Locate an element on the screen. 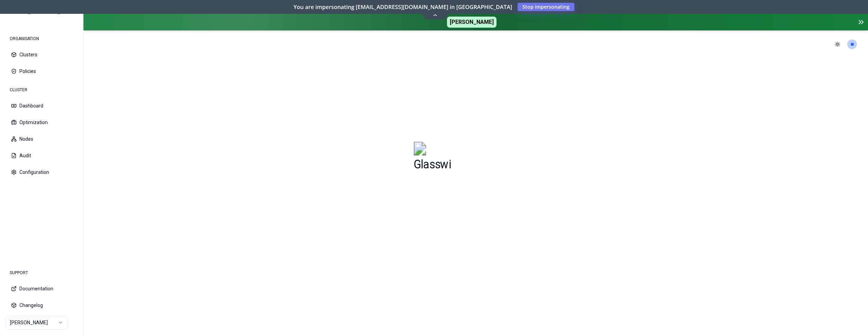 The image size is (868, 335). button: Nodes is located at coordinates (41, 139).